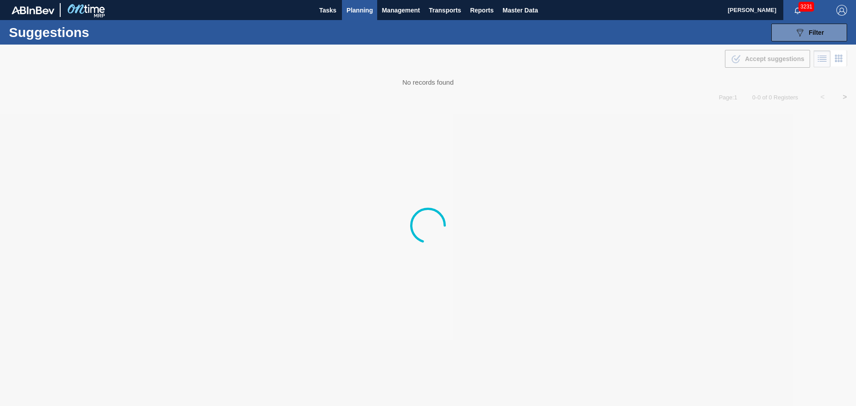  What do you see at coordinates (842, 10) in the screenshot?
I see `img: Logout` at bounding box center [842, 10].